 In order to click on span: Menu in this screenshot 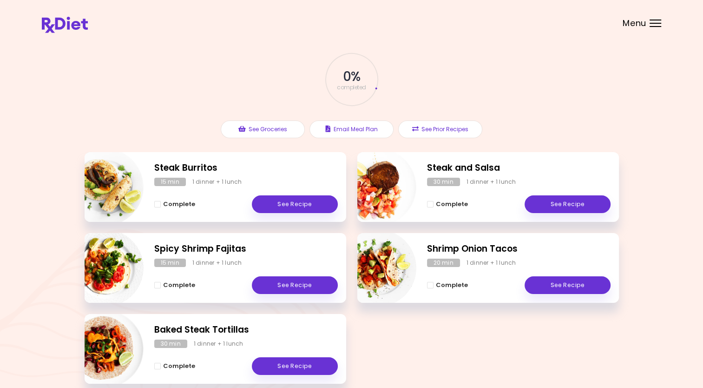, I will do `click(634, 23)`.